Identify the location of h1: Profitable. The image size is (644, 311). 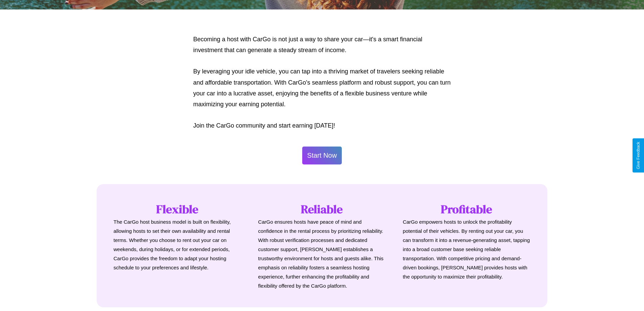
(467, 209).